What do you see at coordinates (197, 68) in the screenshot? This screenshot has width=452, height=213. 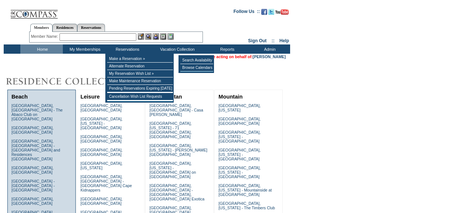 I see `td: Browse Calendars` at bounding box center [197, 68].